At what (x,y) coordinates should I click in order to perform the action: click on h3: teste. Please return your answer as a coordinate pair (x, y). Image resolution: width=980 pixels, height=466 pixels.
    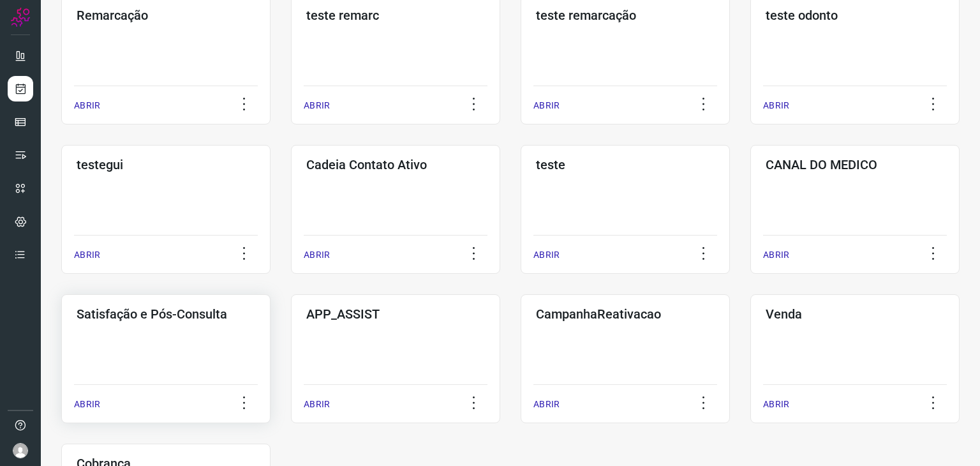
    Looking at the image, I should click on (625, 165).